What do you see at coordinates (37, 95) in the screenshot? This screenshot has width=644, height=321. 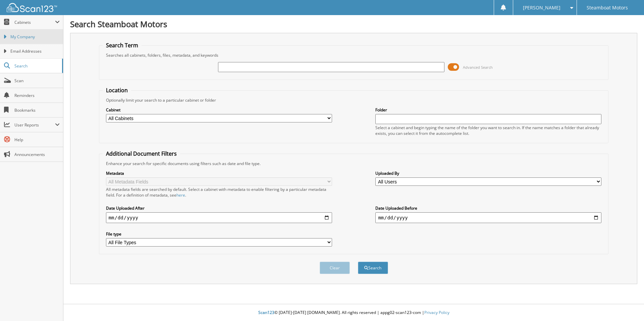 I see `span: Reminders` at bounding box center [37, 95].